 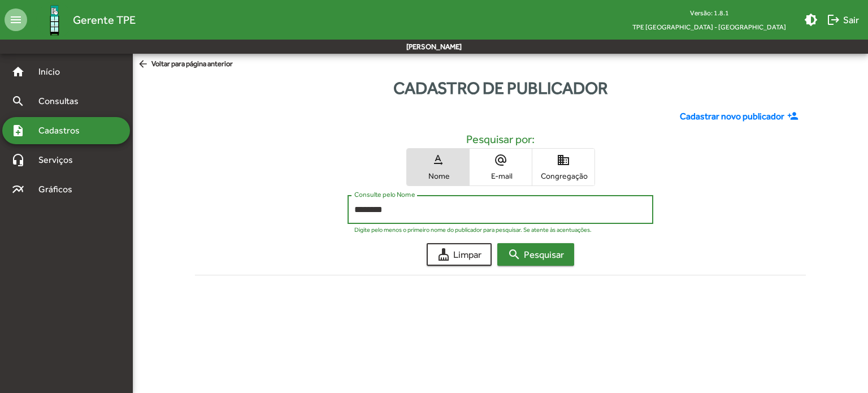 I want to click on span: Nome, so click(x=438, y=176).